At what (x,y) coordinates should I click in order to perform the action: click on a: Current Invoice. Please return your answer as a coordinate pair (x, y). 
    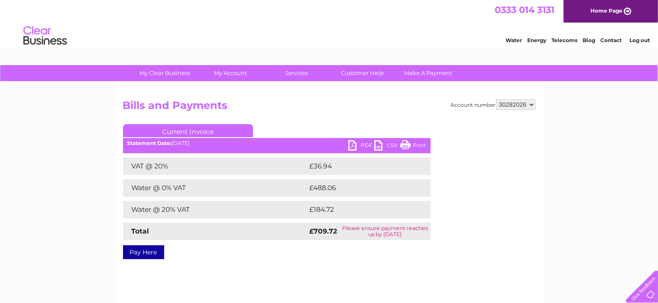
    Looking at the image, I should click on (188, 130).